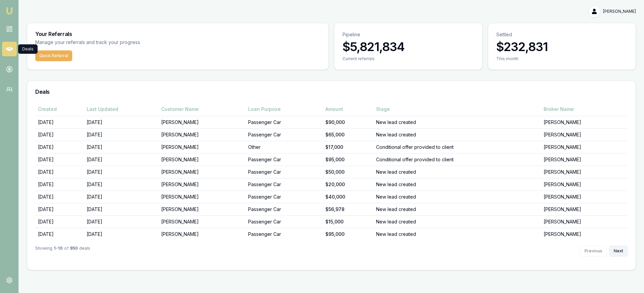 The image size is (644, 293). I want to click on img: emu-icon-u.png, so click(9, 11).